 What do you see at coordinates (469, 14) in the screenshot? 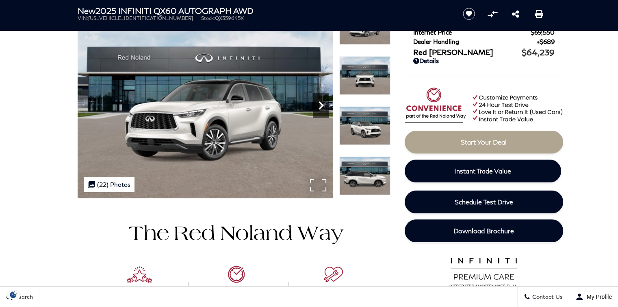
I see `button: Save vehicle` at bounding box center [469, 14].